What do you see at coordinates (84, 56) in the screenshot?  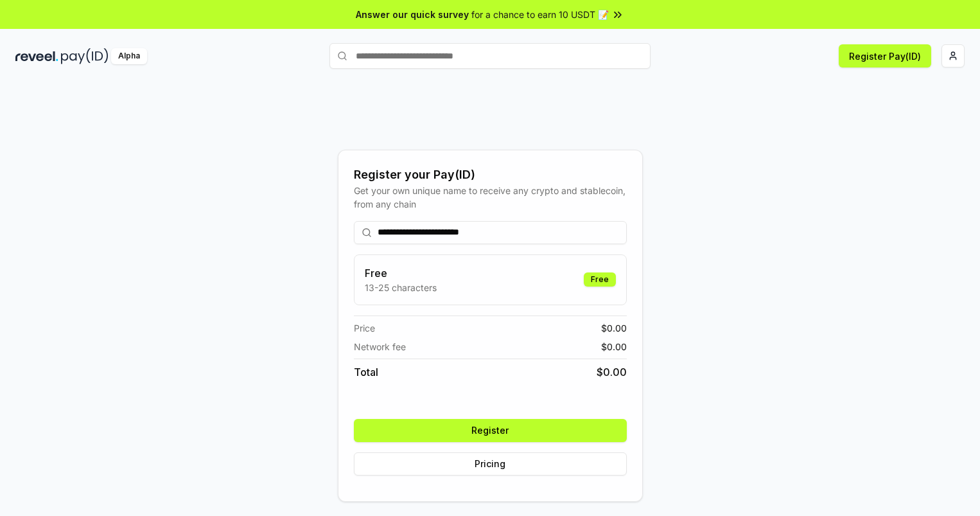 I see `img: pay_id` at bounding box center [84, 56].